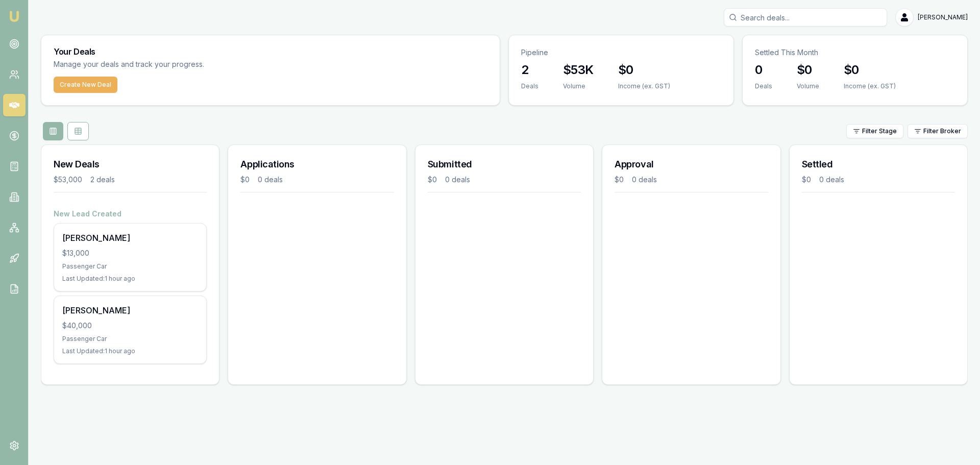 Image resolution: width=980 pixels, height=465 pixels. What do you see at coordinates (875, 131) in the screenshot?
I see `button: Filter Stage` at bounding box center [875, 131].